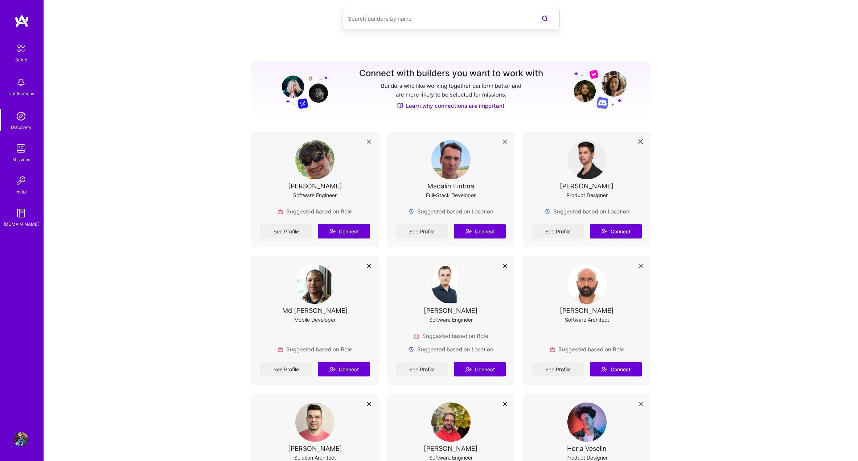 This screenshot has width=858, height=461. I want to click on img: teamwork, so click(21, 148).